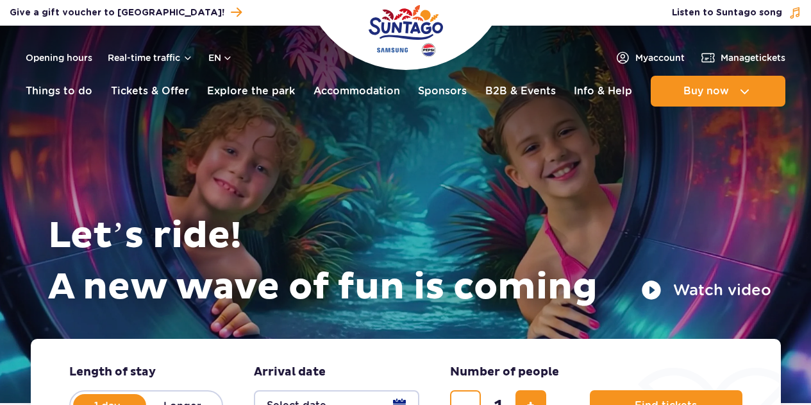  I want to click on button: Real-time traffic, so click(150, 58).